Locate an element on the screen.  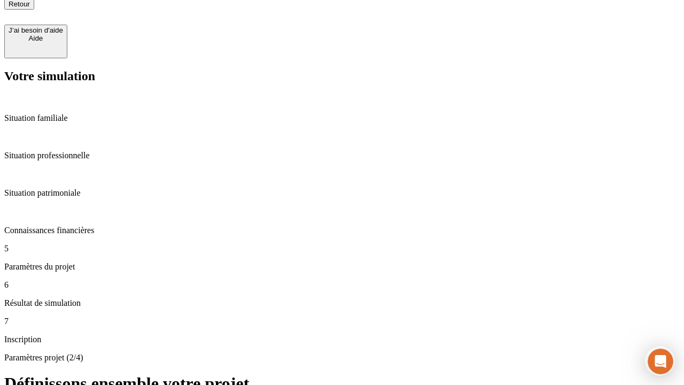
p: Situation familiale is located at coordinates (342, 118).